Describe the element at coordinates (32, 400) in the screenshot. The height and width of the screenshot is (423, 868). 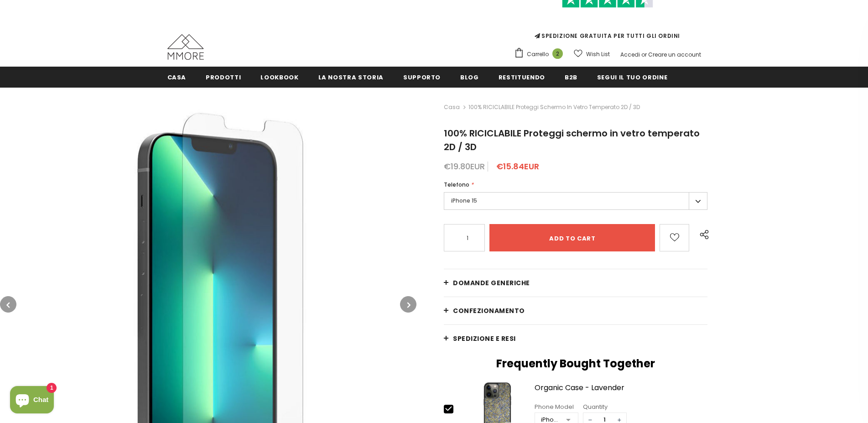
I see `inbox-online-store-chat: Shopify online store chat` at that location.